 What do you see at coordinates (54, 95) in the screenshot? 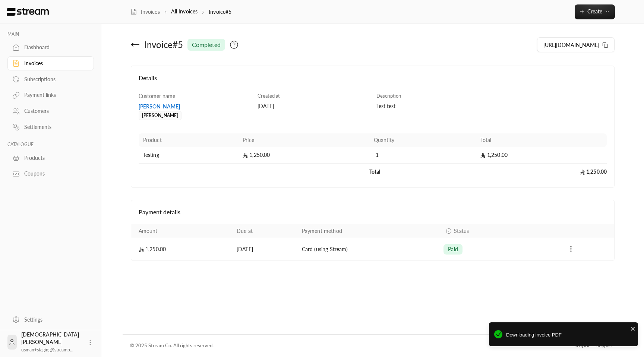
I see `div: Payment links` at bounding box center [54, 95].